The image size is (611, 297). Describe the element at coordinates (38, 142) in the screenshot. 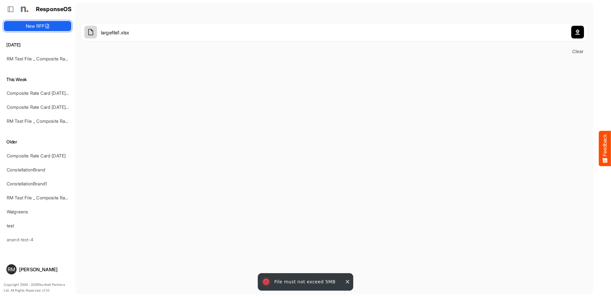

I see `h6: Older` at that location.